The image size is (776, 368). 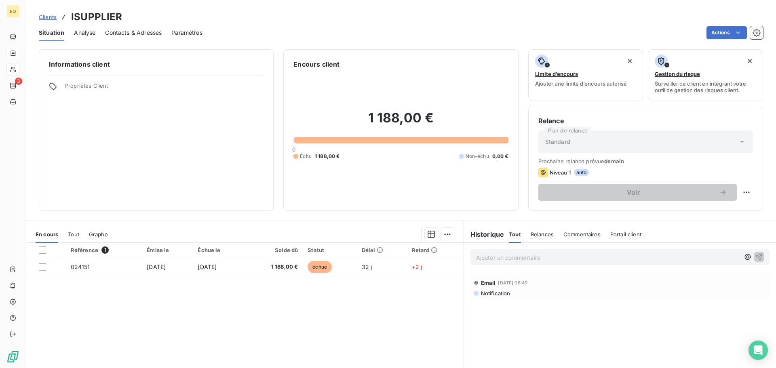 I want to click on span: 3, so click(x=19, y=81).